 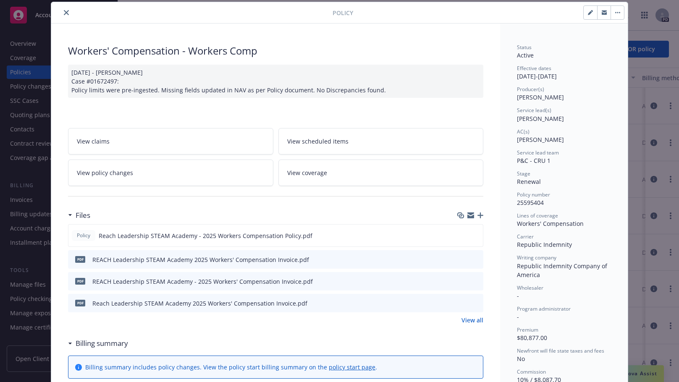 What do you see at coordinates (544, 244) in the screenshot?
I see `span: Republic Indemnity` at bounding box center [544, 244].